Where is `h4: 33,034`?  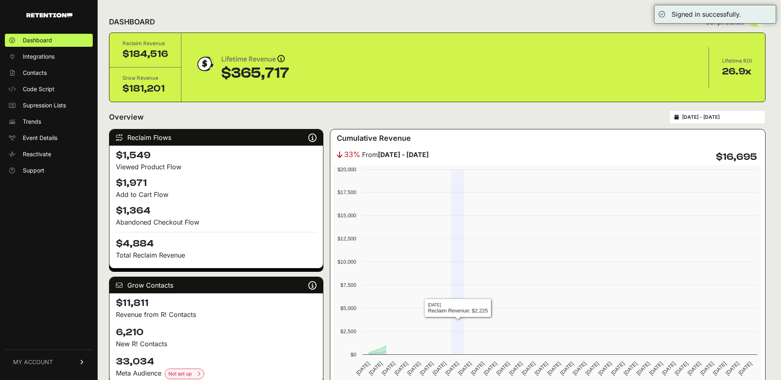 h4: 33,034 is located at coordinates (216, 362).